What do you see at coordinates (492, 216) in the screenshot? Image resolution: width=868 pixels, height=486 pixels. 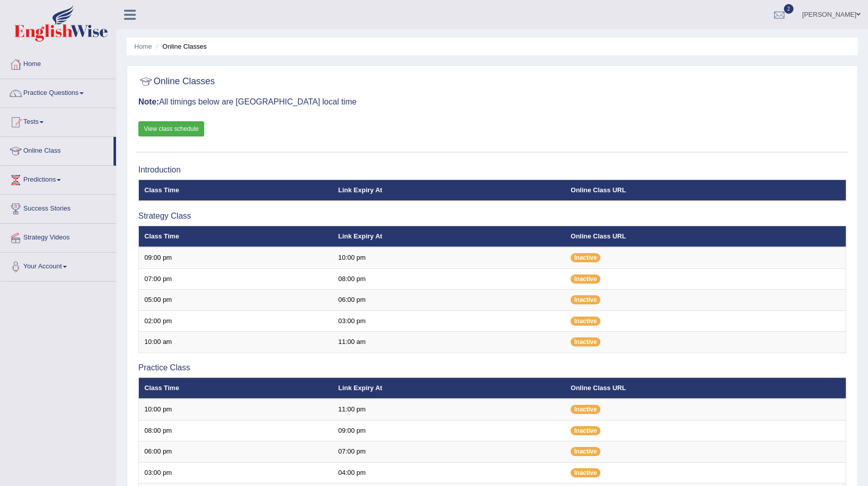 I see `h3: Strategy Class` at bounding box center [492, 216].